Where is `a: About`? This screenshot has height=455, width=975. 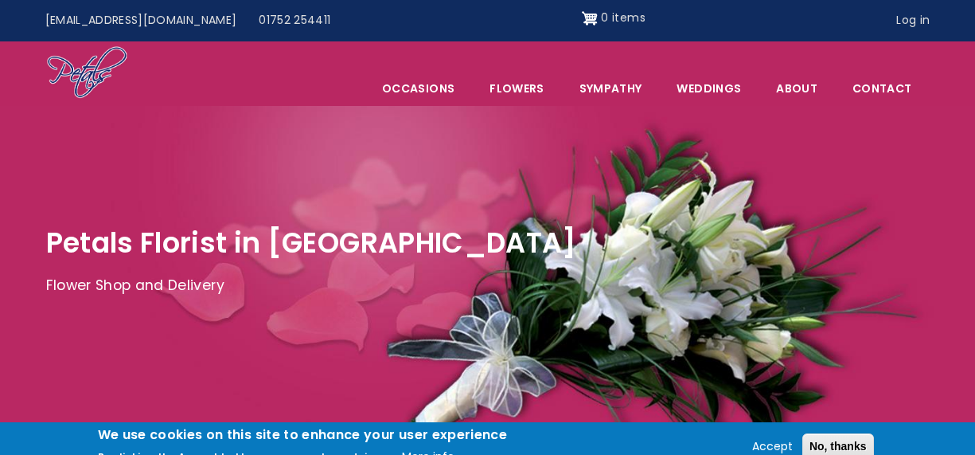
a: About is located at coordinates (797, 88).